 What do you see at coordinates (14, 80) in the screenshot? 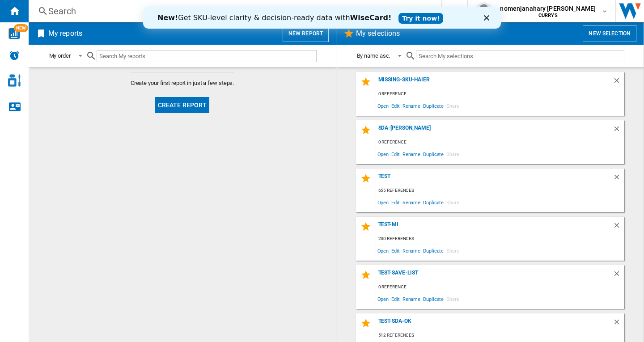
I see `img: cosmetic-logo.svg` at bounding box center [14, 80].